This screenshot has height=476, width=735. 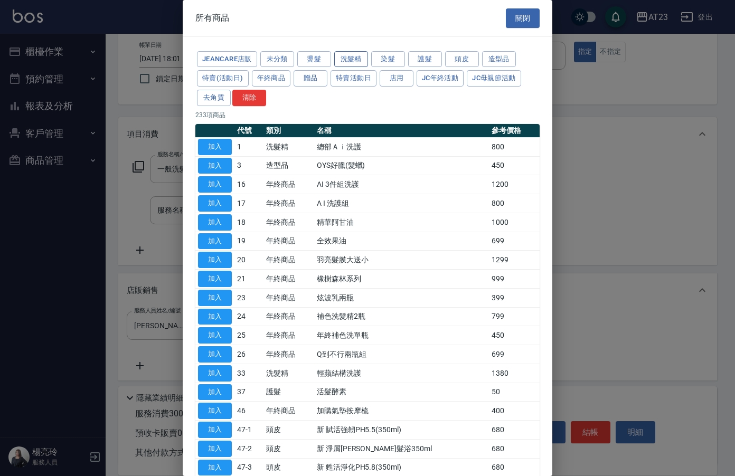 I want to click on td: 399, so click(x=514, y=298).